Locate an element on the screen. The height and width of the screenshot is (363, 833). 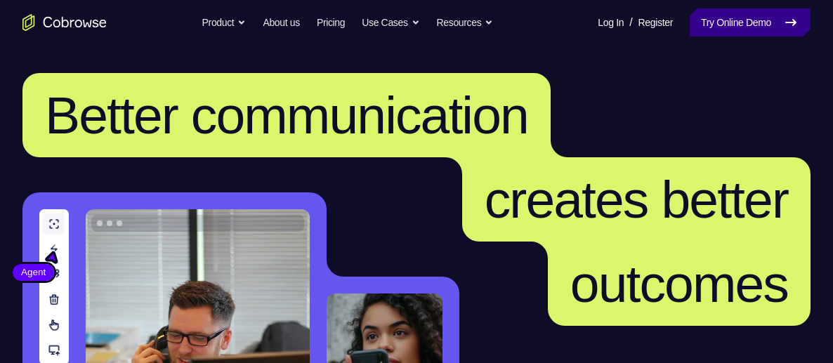
span: outcomes is located at coordinates (679, 284).